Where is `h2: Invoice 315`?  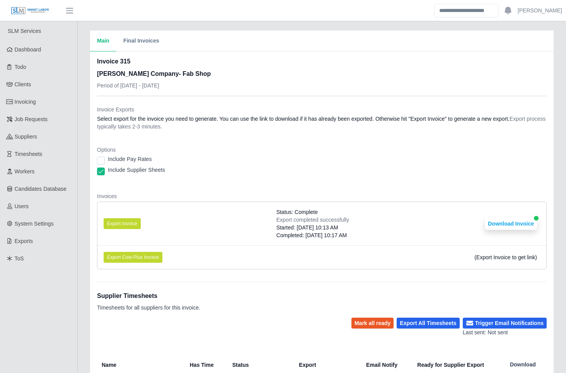
h2: Invoice 315 is located at coordinates (154, 62).